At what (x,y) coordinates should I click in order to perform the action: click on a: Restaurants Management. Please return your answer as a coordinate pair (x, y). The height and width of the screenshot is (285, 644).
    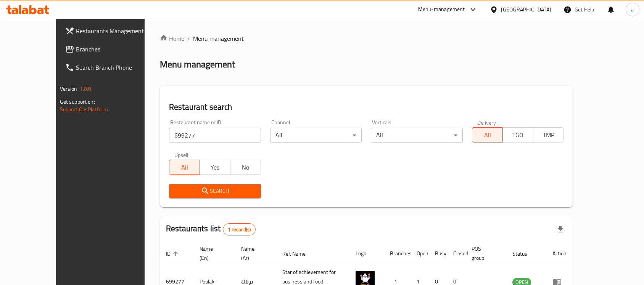
    Looking at the image, I should click on (111, 31).